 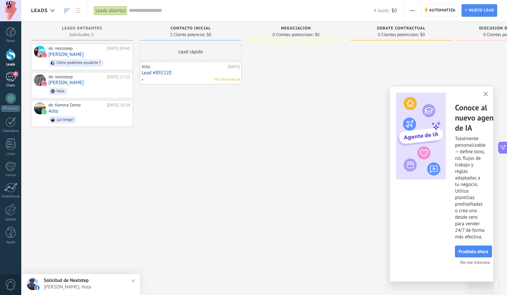 I want to click on button: Más, so click(x=412, y=10).